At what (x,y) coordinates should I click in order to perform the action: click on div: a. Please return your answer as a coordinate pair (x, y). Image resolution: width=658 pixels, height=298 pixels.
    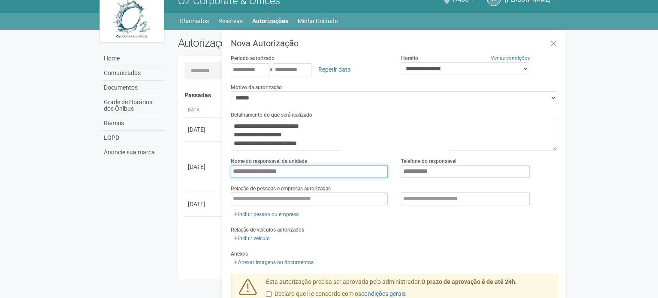
    Looking at the image, I should click on (309, 69).